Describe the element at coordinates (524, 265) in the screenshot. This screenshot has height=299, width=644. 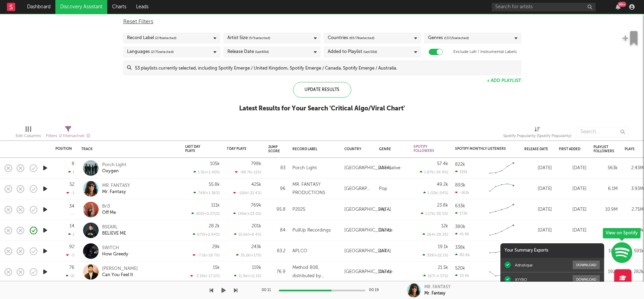
I see `div: Adriatique` at that location.